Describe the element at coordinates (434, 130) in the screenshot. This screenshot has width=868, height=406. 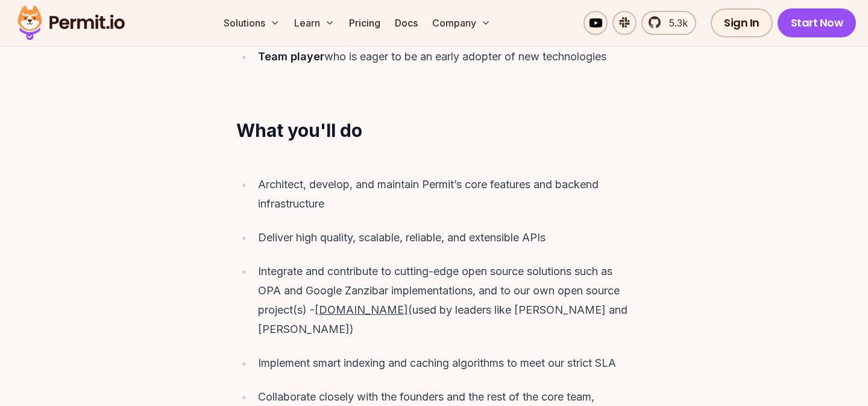
I see `h2: What you'll do` at that location.